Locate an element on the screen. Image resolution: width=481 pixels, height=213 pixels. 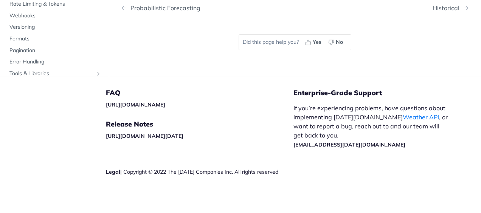
div: Did this page help you? is located at coordinates (295, 42).